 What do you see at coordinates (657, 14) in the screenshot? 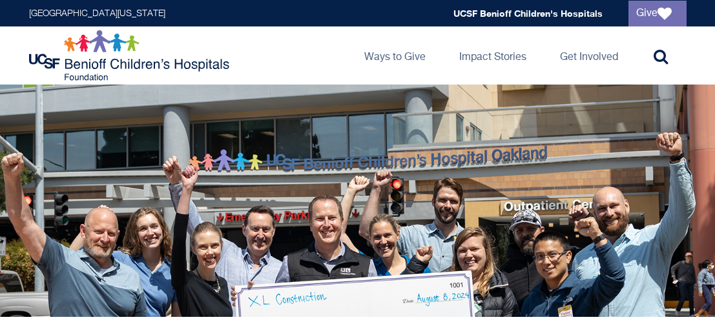
I see `a: Give` at bounding box center [657, 14].